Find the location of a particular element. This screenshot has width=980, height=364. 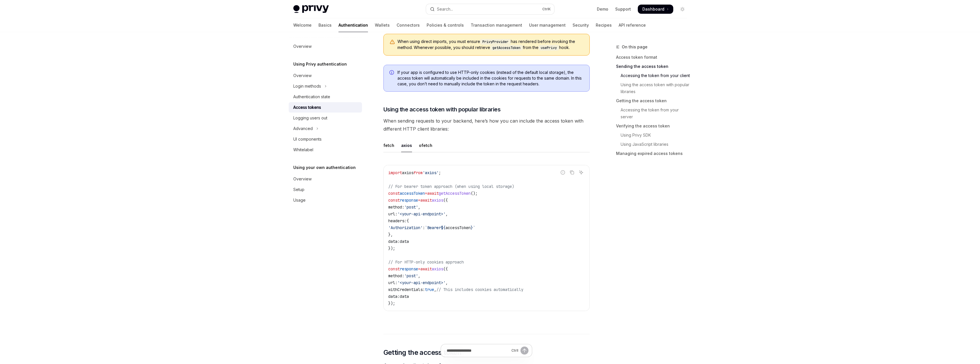

span: // For HTTP-only cookies approach is located at coordinates (426, 262).